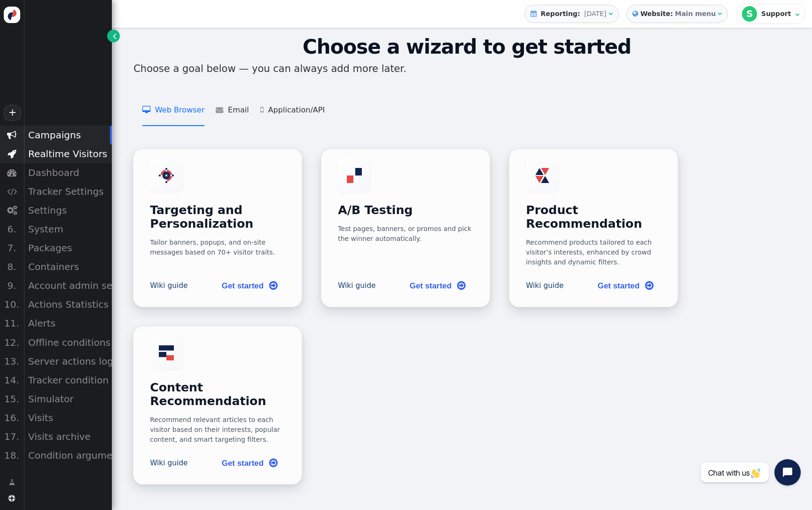 This screenshot has width=812, height=510. I want to click on div: Test pages, banners, or promos and pick the winner automatically., so click(406, 233).